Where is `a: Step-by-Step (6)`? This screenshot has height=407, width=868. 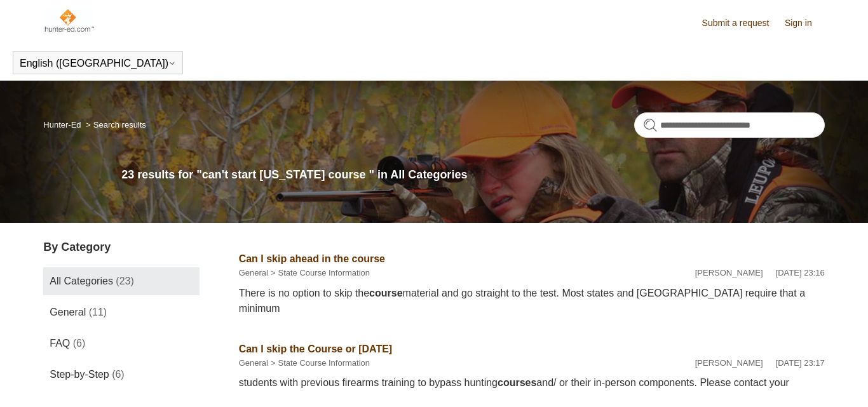 a: Step-by-Step (6) is located at coordinates (122, 375).